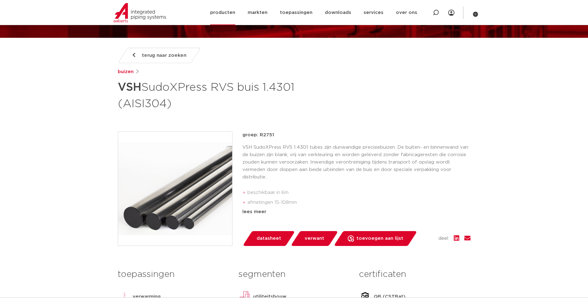 The image size is (588, 298). What do you see at coordinates (379, 239) in the screenshot?
I see `span: toevoegen aan lijst` at bounding box center [379, 239].